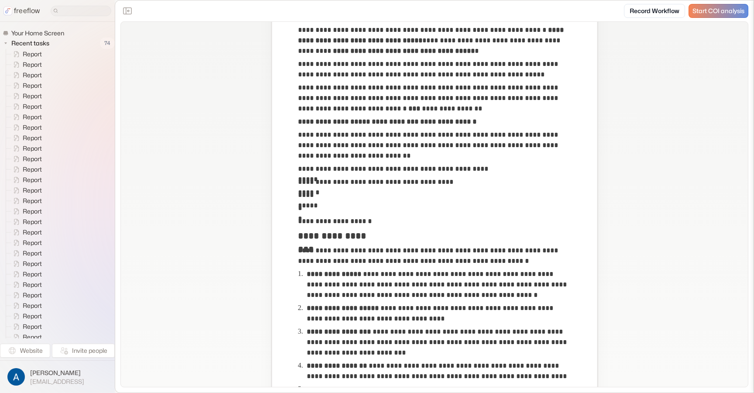 This screenshot has height=393, width=754. Describe the element at coordinates (35, 33) in the screenshot. I see `a: Your Home Screen` at that location.